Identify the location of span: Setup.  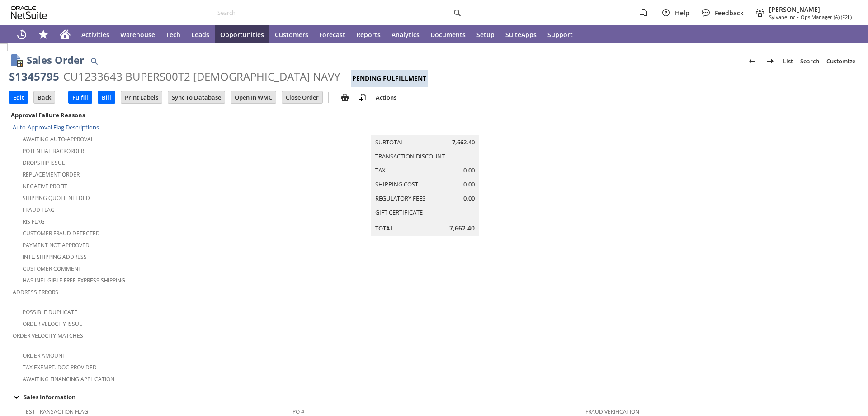
(485, 35).